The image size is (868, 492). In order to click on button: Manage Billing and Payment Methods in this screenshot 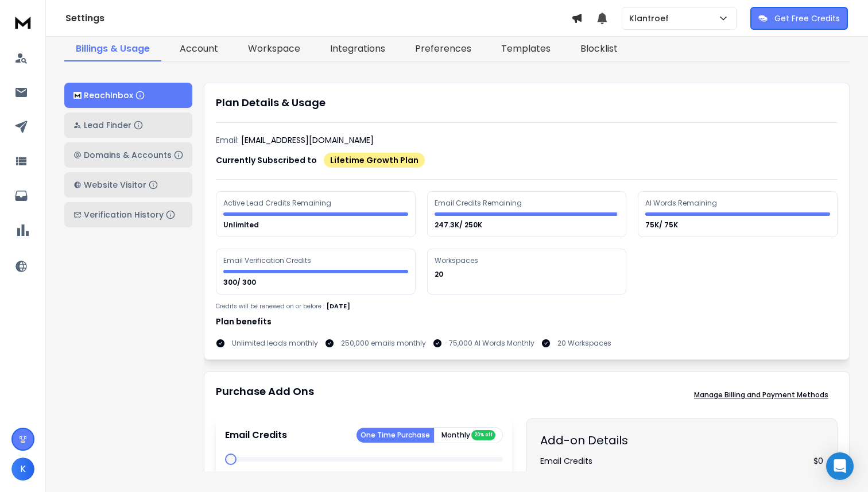, I will do `click(761, 395)`.